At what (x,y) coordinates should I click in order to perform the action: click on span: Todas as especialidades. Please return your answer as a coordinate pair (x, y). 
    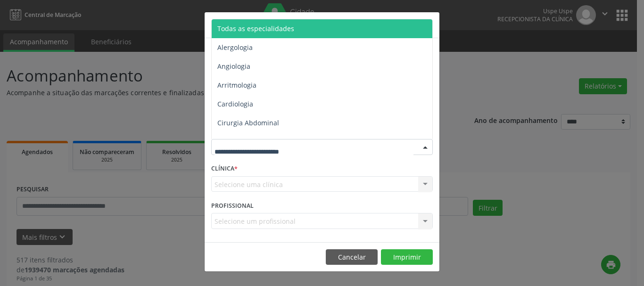
    Looking at the image, I should click on (255, 28).